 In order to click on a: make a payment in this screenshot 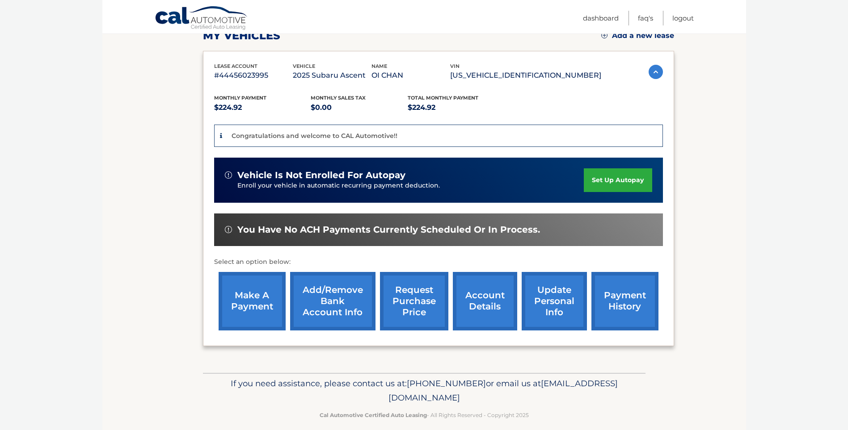, I will do `click(252, 301)`.